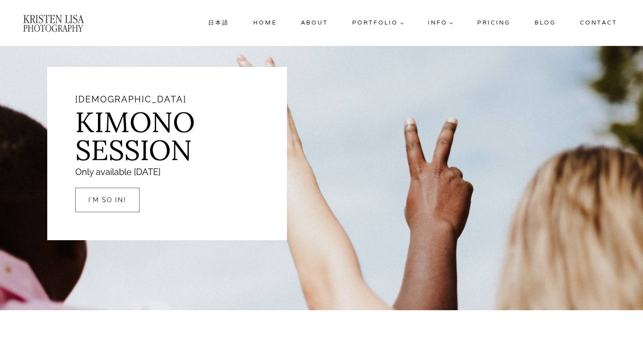  What do you see at coordinates (167, 136) in the screenshot?
I see `h2: Kimono Session` at bounding box center [167, 136].